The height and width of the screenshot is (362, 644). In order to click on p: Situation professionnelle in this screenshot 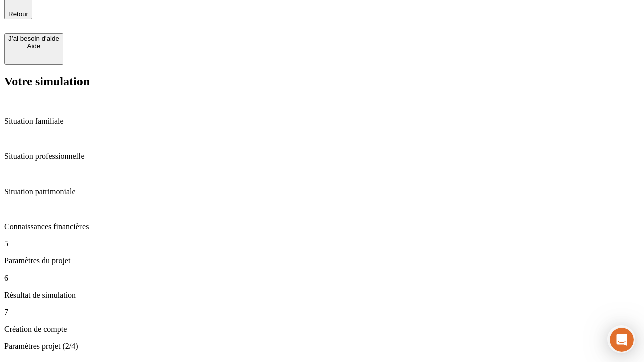, I will do `click(322, 156)`.